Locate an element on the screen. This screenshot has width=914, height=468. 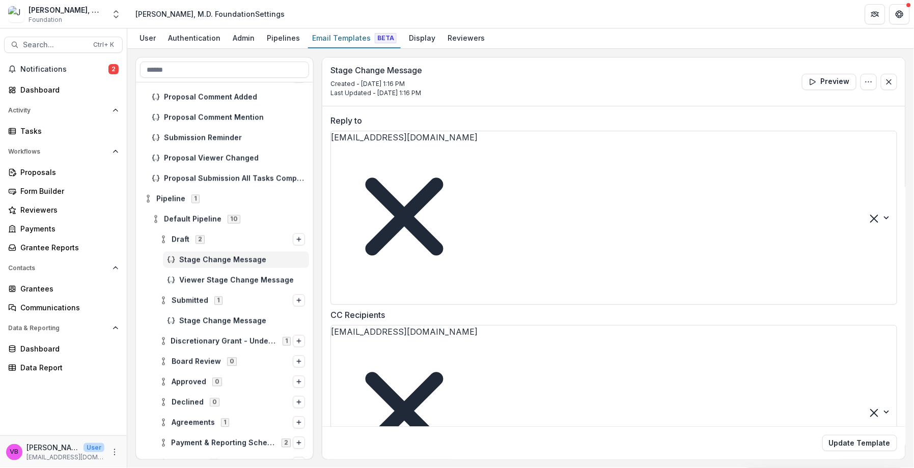
div: Submitted1Options is located at coordinates (232, 301).